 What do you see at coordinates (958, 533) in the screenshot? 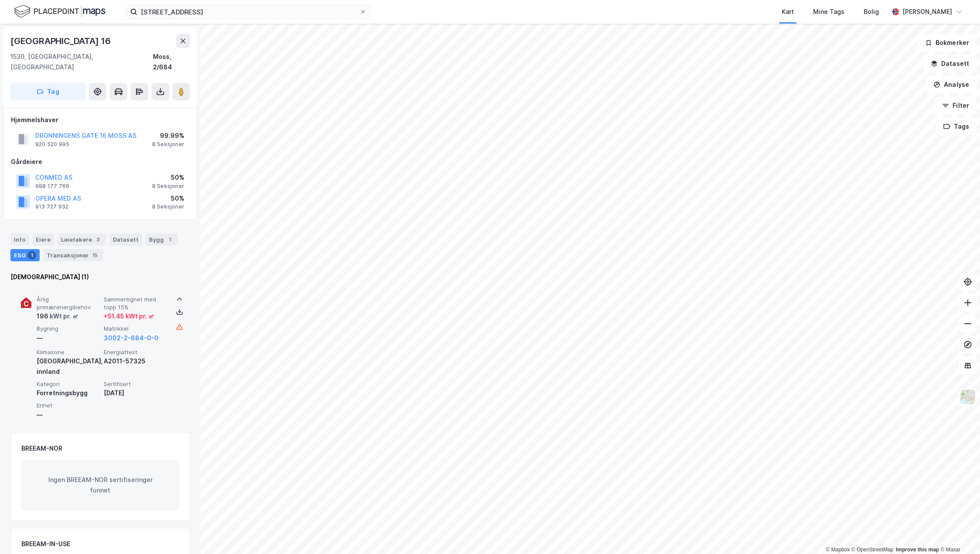
I see `div: Kontrollprogram for chat` at bounding box center [958, 533].